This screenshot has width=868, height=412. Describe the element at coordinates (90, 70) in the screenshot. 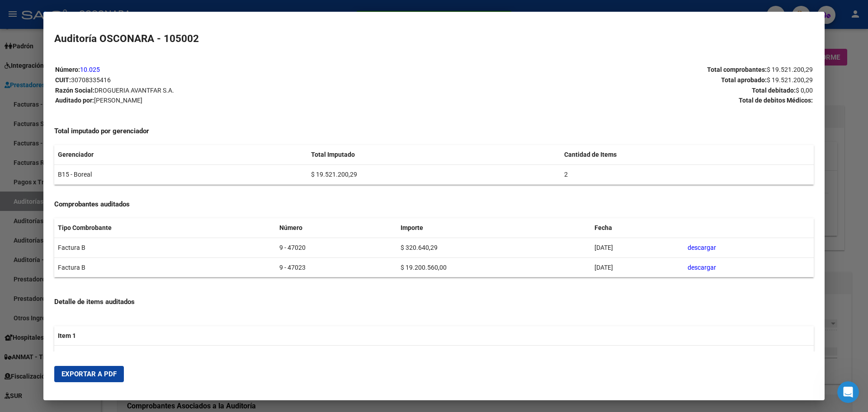

I see `a: 10.025` at that location.